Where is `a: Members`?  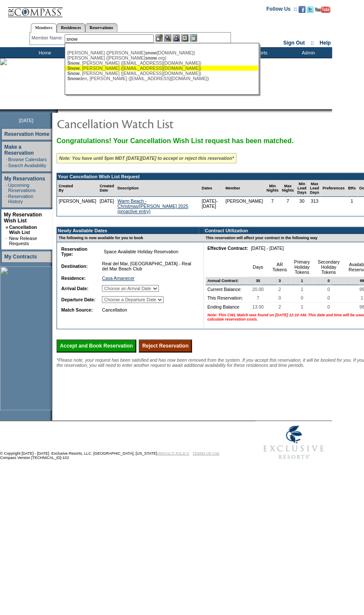 a: Members is located at coordinates (44, 28).